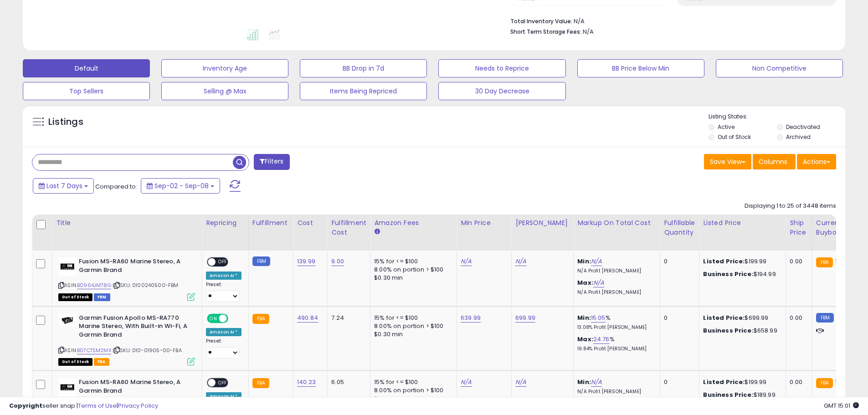  What do you see at coordinates (103, 297) in the screenshot?
I see `span: FBM` at bounding box center [103, 297].